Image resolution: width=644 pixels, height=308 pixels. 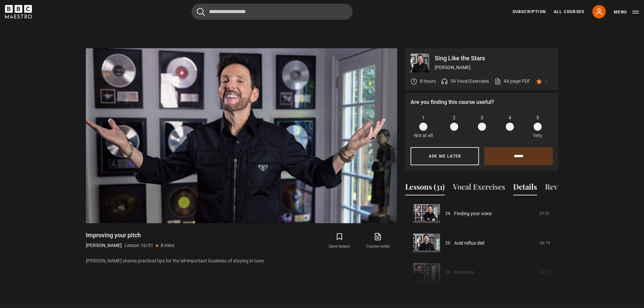 I want to click on input: Search, so click(x=272, y=12).